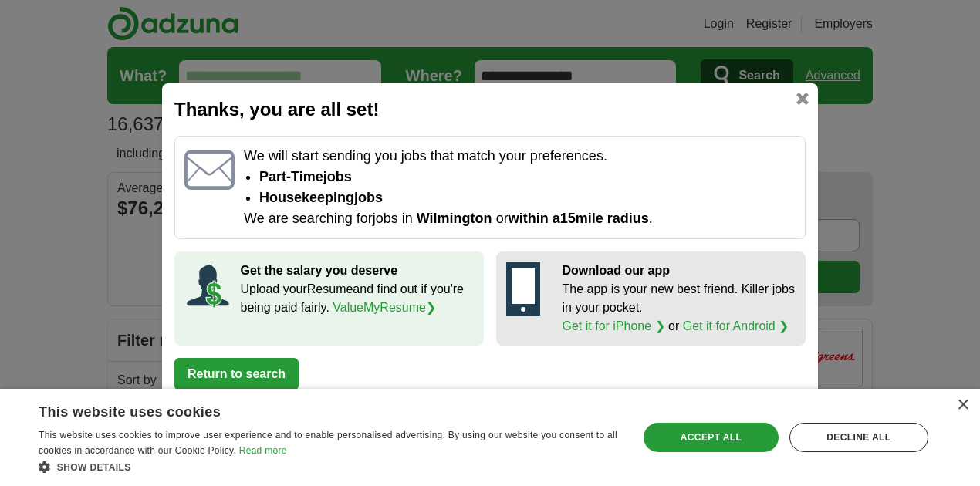 The image size is (980, 486). What do you see at coordinates (357, 271) in the screenshot?
I see `p: Get the salary you deserve` at bounding box center [357, 271].